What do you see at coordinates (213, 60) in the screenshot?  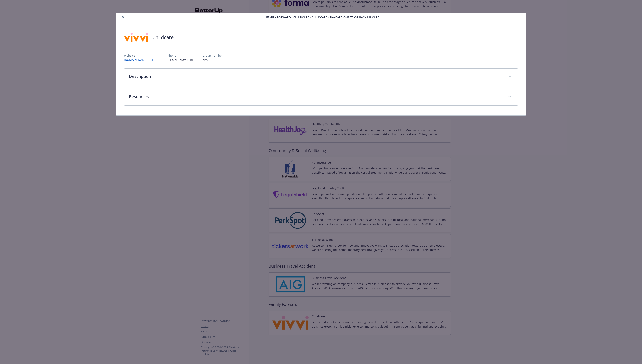 I see `p: N/A` at bounding box center [213, 60].